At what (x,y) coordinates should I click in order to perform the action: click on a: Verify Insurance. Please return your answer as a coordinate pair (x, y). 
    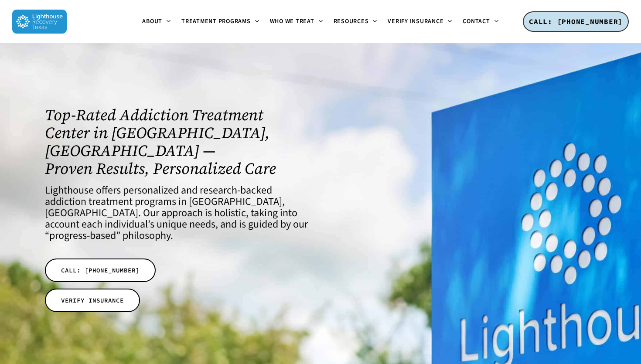
    Looking at the image, I should click on (420, 22).